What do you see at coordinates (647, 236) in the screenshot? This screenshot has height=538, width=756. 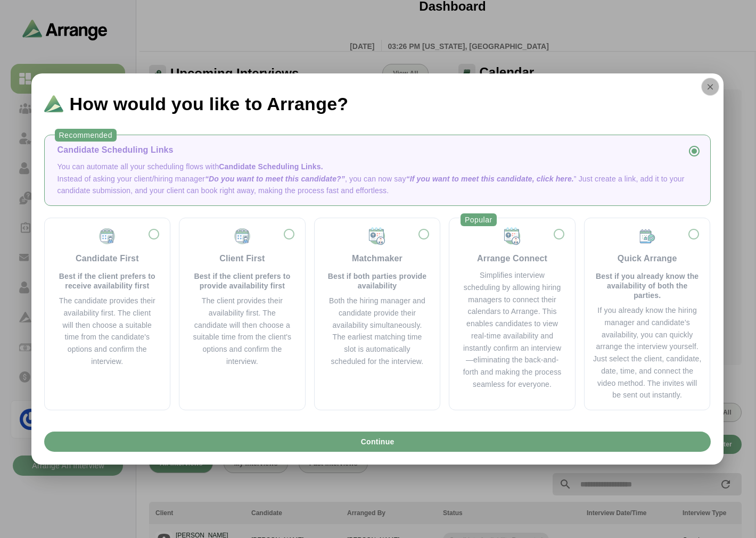 I see `img: Quick Arrange` at bounding box center [647, 236].